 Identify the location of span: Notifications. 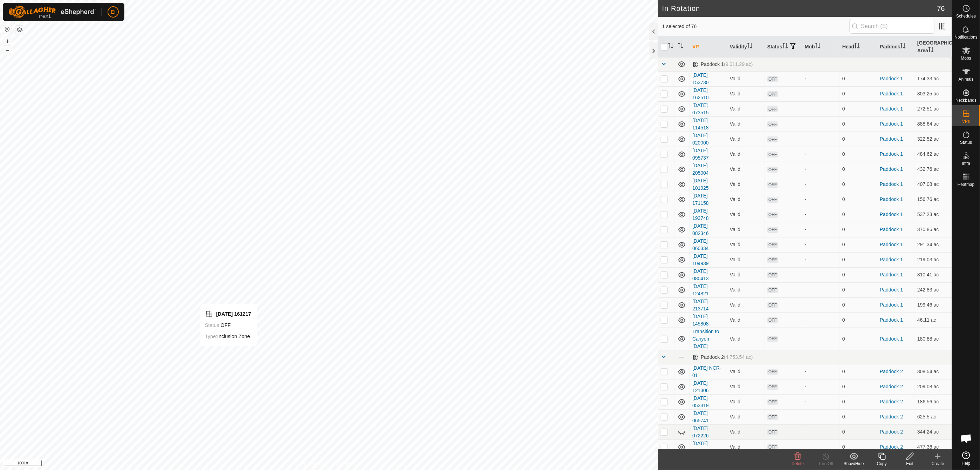
(966, 37).